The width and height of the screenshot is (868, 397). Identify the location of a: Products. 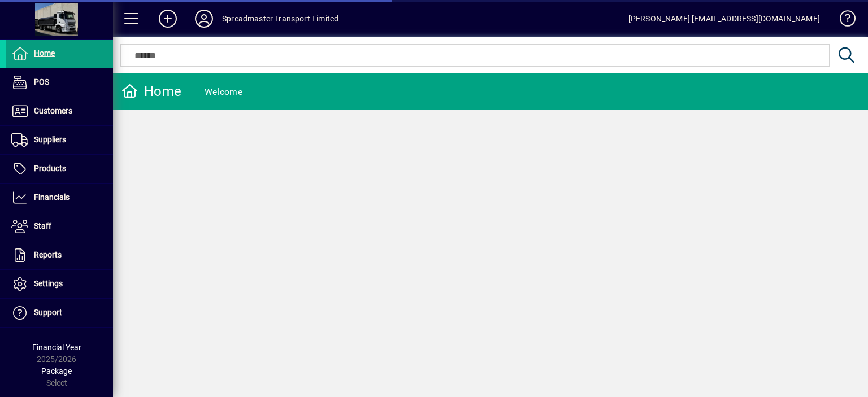
(59, 169).